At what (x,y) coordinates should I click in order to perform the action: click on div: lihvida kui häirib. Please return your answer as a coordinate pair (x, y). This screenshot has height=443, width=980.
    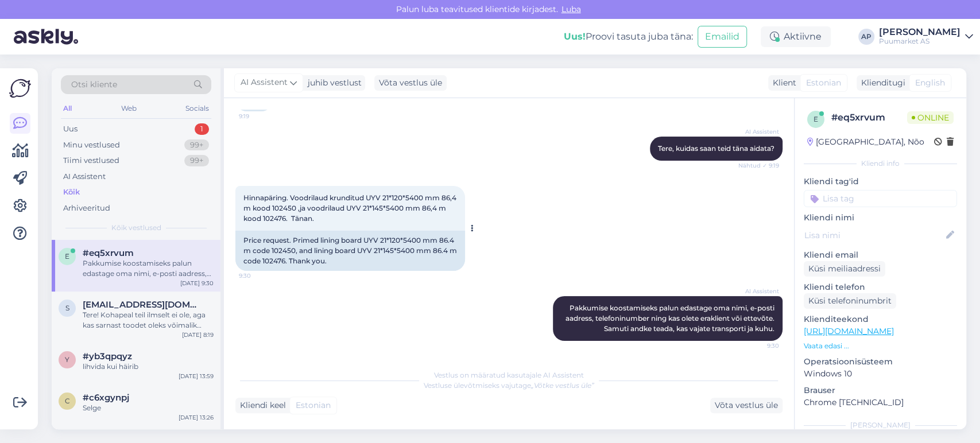
    Looking at the image, I should click on (148, 367).